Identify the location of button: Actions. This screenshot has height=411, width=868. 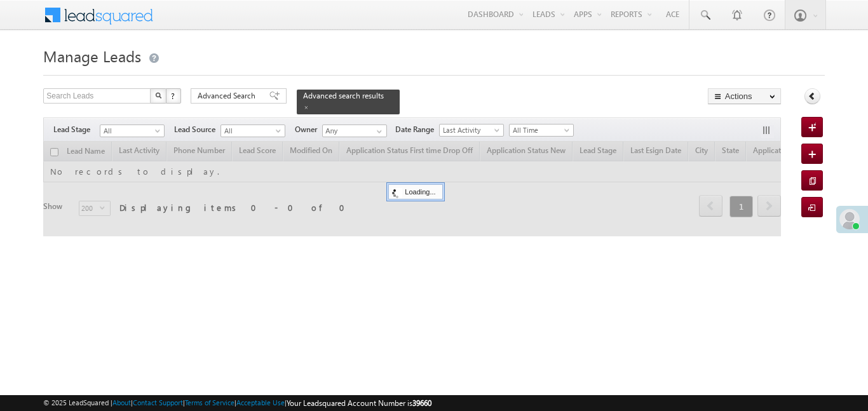
(744, 96).